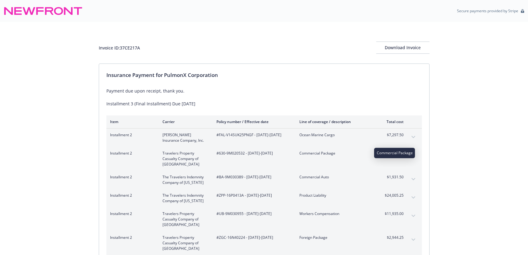 This screenshot has height=255, width=528. I want to click on div: Total cost, so click(392, 121).